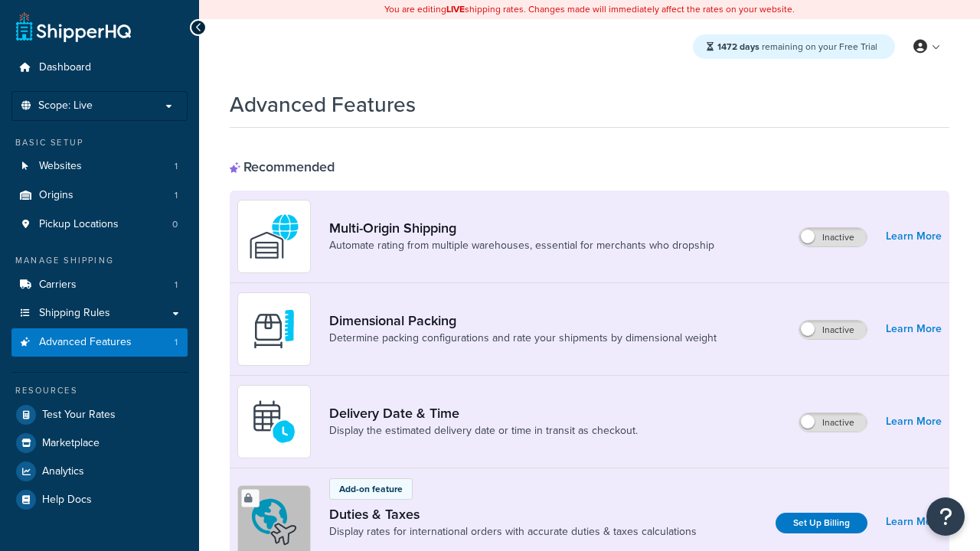 Image resolution: width=980 pixels, height=551 pixels. I want to click on a: Dimensional Packing, so click(522, 321).